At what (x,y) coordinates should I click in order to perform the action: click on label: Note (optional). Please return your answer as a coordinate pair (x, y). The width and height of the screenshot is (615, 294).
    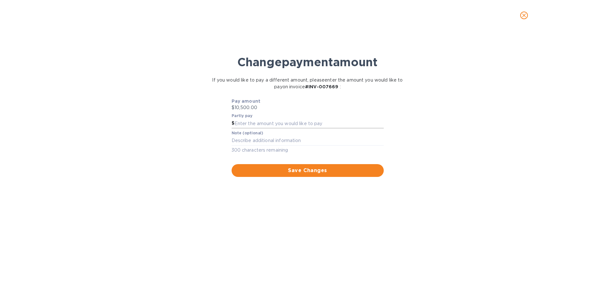
    Looking at the image, I should click on (247, 133).